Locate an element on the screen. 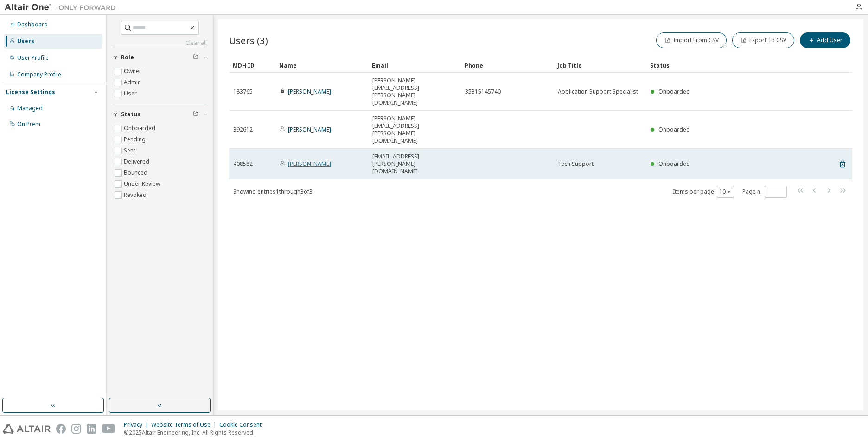  button: Add User is located at coordinates (825, 40).